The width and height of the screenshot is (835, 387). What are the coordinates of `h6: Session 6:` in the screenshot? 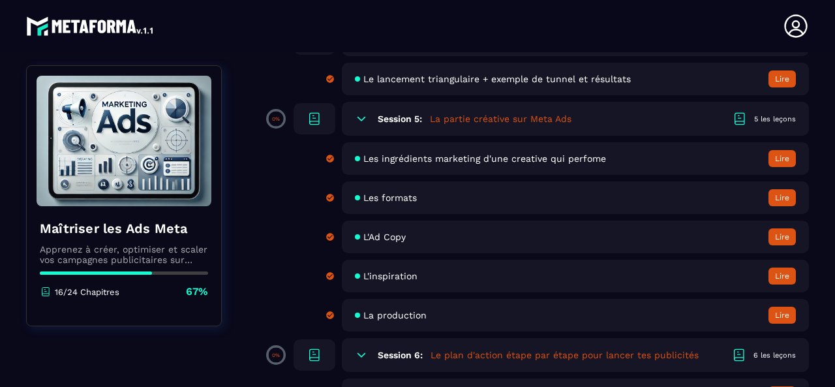 It's located at (400, 355).